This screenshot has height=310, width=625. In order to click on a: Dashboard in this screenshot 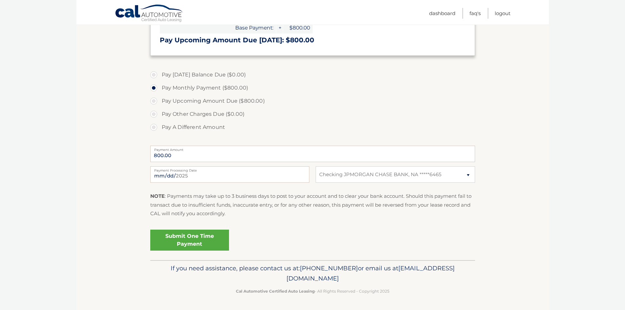, I will do `click(442, 13)`.